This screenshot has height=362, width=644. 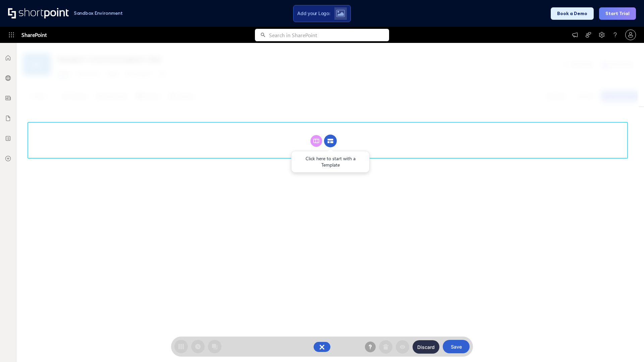 What do you see at coordinates (617, 14) in the screenshot?
I see `button: Start Trial` at bounding box center [617, 14].